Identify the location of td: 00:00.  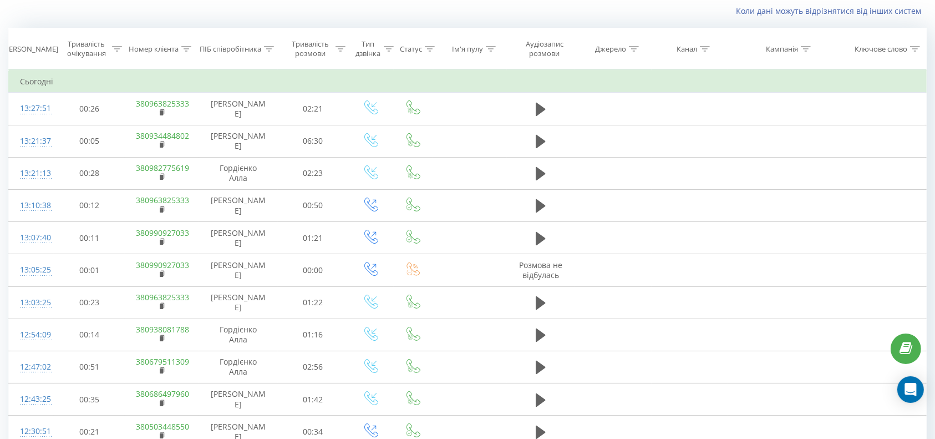
(313, 270).